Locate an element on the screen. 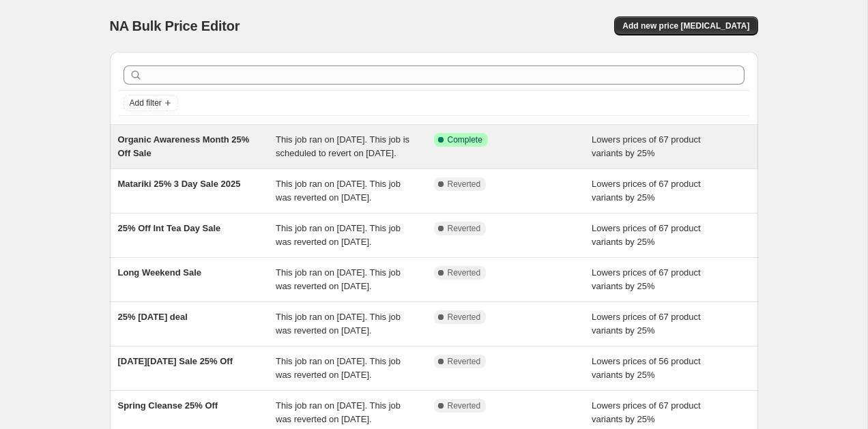  span: Lowers prices of 56 product variants by 25% is located at coordinates (646, 368).